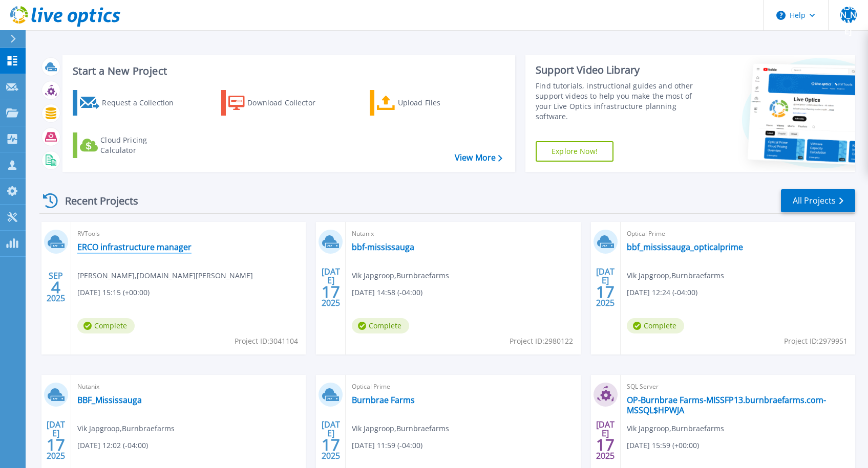  Describe the element at coordinates (383, 247) in the screenshot. I see `a: bbf-mississauga` at that location.